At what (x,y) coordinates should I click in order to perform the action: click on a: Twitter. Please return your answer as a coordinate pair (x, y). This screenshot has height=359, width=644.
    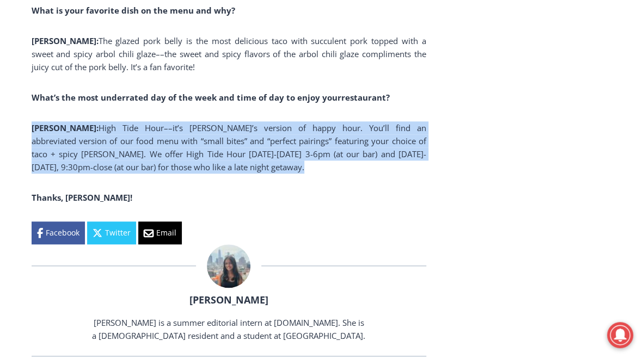
    Looking at the image, I should click on (112, 233).